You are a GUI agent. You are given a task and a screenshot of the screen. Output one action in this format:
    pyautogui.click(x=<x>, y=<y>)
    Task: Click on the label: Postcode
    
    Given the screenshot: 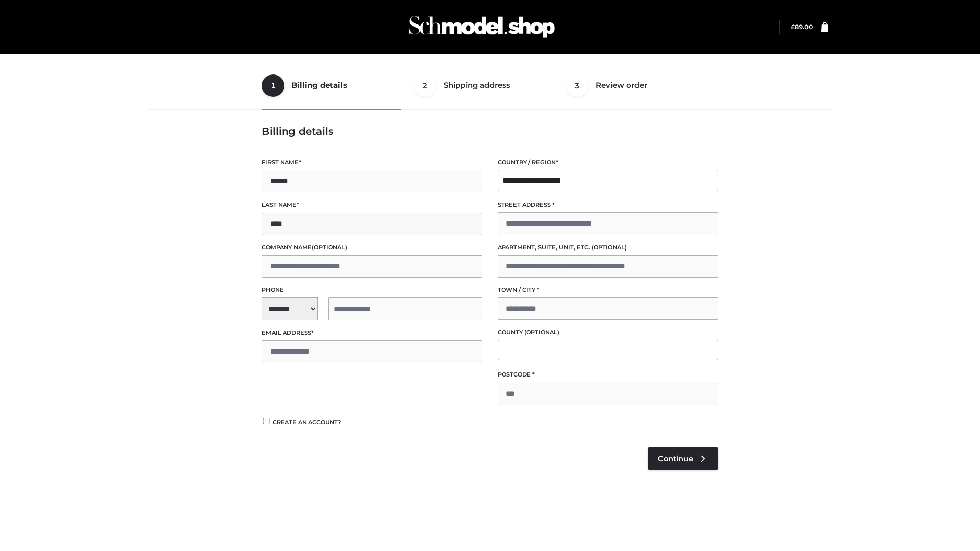 What is the action you would take?
    pyautogui.click(x=608, y=374)
    